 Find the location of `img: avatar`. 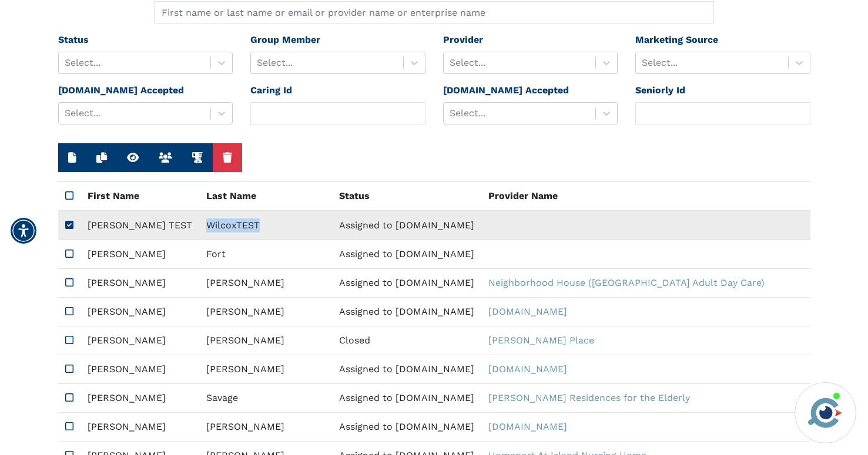

img: avatar is located at coordinates (825, 413).